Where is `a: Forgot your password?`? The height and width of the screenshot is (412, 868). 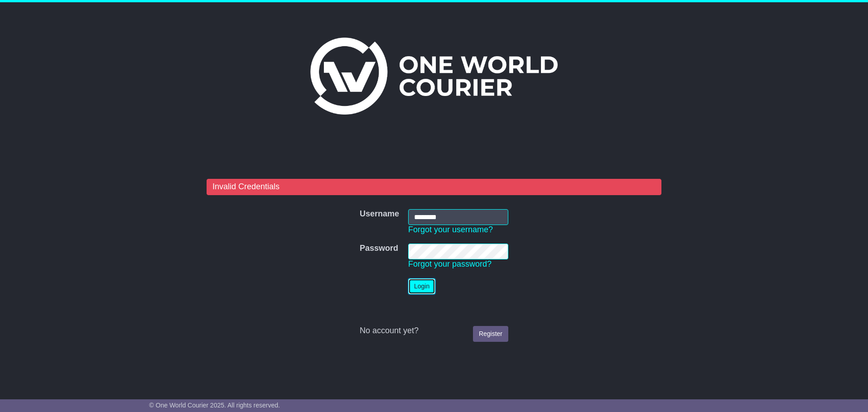 a: Forgot your password? is located at coordinates (450, 264).